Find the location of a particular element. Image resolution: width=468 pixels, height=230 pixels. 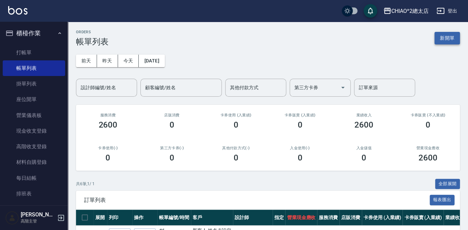

th: 卡券使用 (入業績) is located at coordinates (382, 217).